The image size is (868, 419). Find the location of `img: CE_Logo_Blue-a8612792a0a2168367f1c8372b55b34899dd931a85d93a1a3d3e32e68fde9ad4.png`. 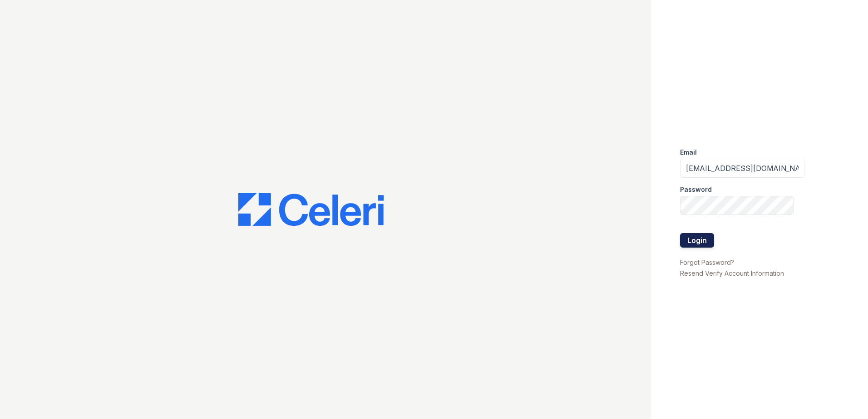

img: CE_Logo_Blue-a8612792a0a2168367f1c8372b55b34899dd931a85d93a1a3d3e32e68fde9ad4.png is located at coordinates (311, 210).